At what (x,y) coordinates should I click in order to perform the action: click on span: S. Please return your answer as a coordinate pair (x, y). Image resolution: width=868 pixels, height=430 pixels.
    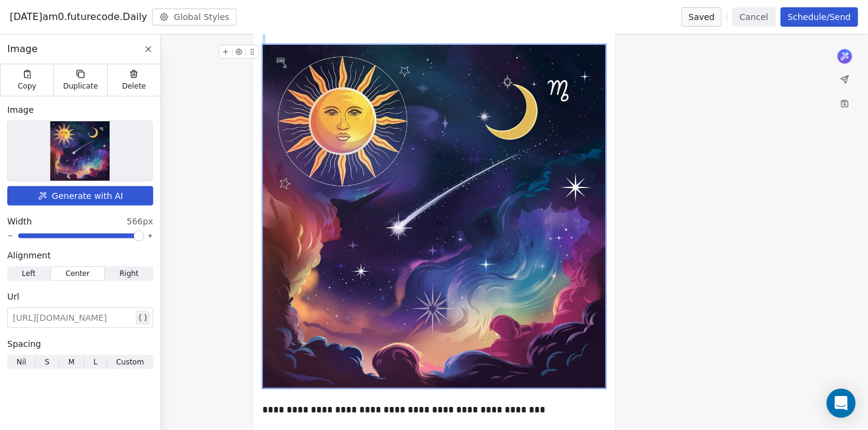
    Looking at the image, I should click on (47, 362).